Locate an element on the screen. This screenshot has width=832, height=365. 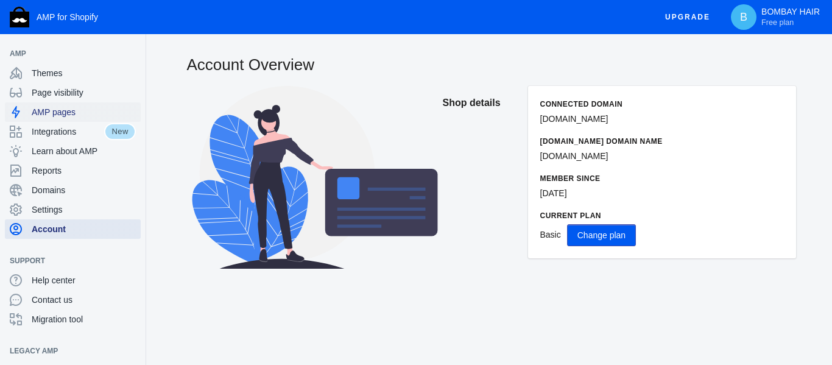
span: Page visibility is located at coordinates (83, 93).